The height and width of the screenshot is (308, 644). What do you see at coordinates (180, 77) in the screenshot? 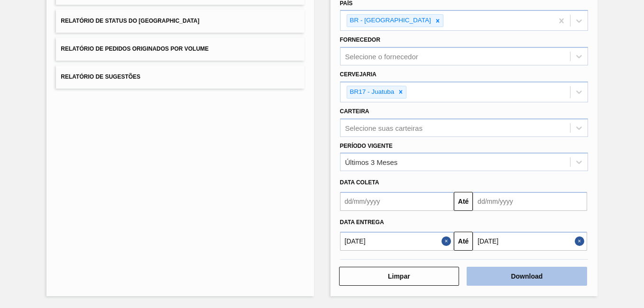
I see `button: Relatório de Sugestões` at bounding box center [180, 77].